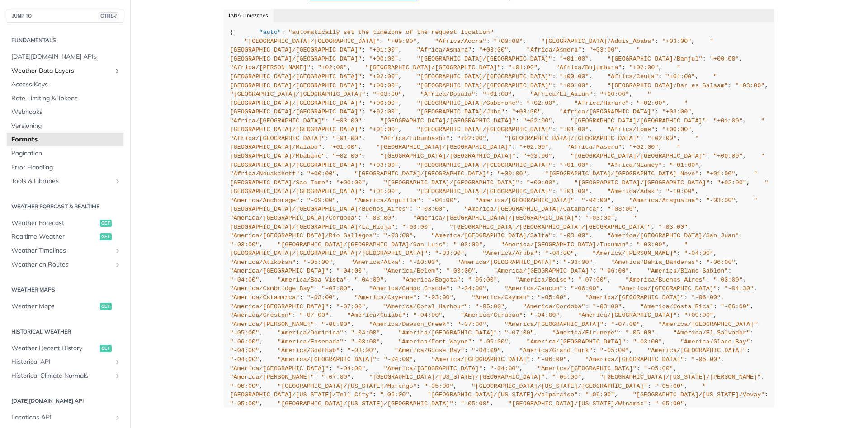 Image resolution: width=868 pixels, height=428 pixels. Describe the element at coordinates (66, 126) in the screenshot. I see `span: Versioning` at that location.